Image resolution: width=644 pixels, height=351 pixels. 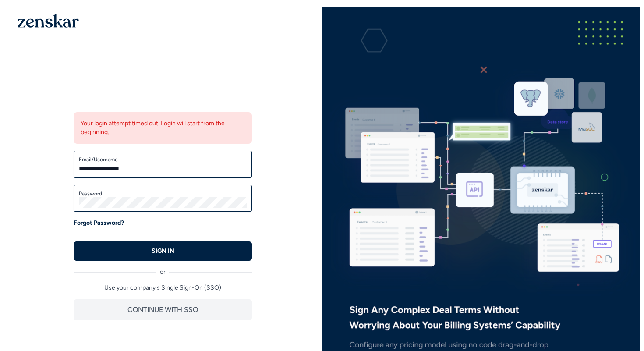 What do you see at coordinates (163, 251) in the screenshot?
I see `button: SIGN IN` at bounding box center [163, 251].